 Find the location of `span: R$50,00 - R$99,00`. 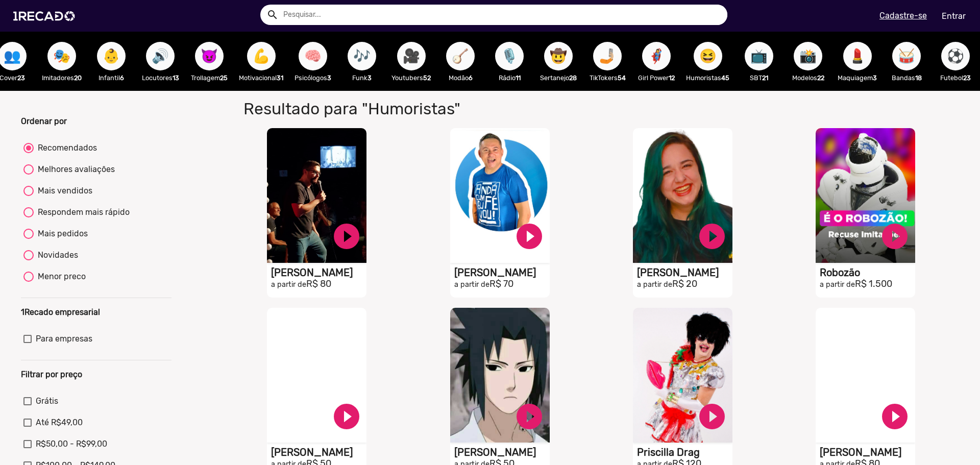

span: R$50,00 - R$99,00 is located at coordinates (71, 444).